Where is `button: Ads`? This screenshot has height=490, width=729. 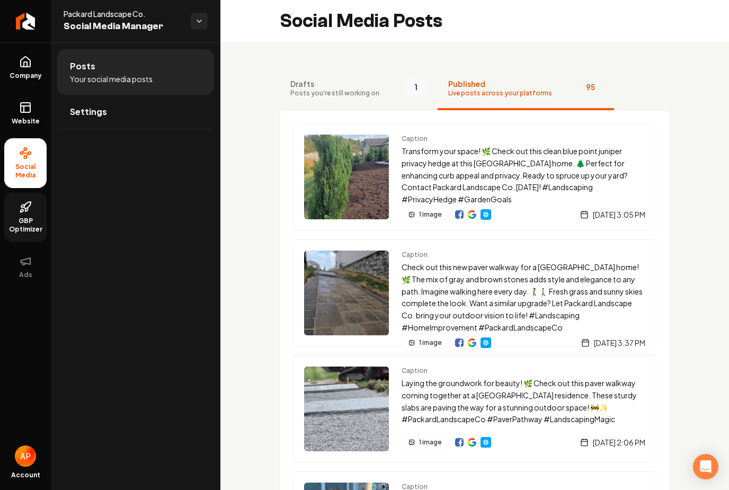
button: Ads is located at coordinates (25, 267).